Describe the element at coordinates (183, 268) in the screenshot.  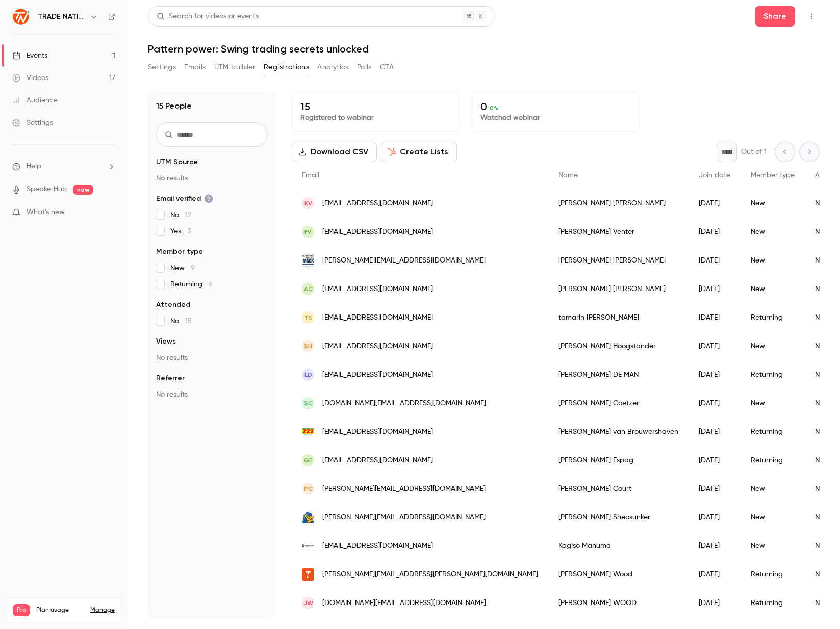
I see `span: New` at that location.